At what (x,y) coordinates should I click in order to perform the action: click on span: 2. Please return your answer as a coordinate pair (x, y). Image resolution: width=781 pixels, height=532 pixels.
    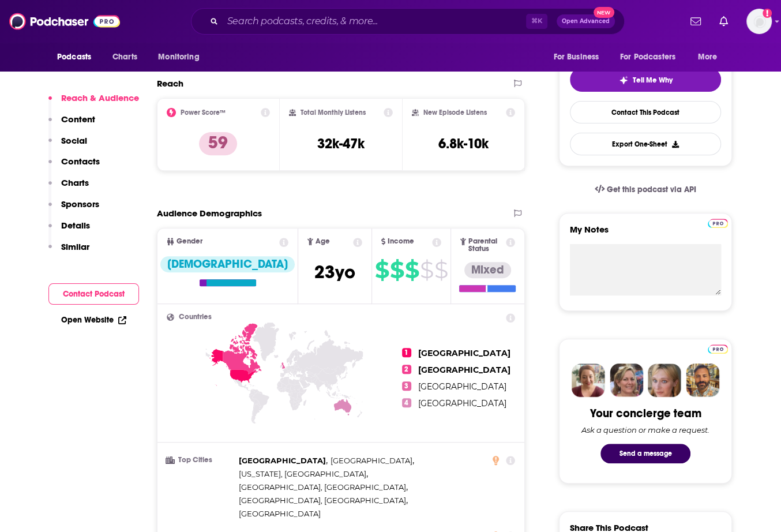
    Looking at the image, I should click on (406, 369).